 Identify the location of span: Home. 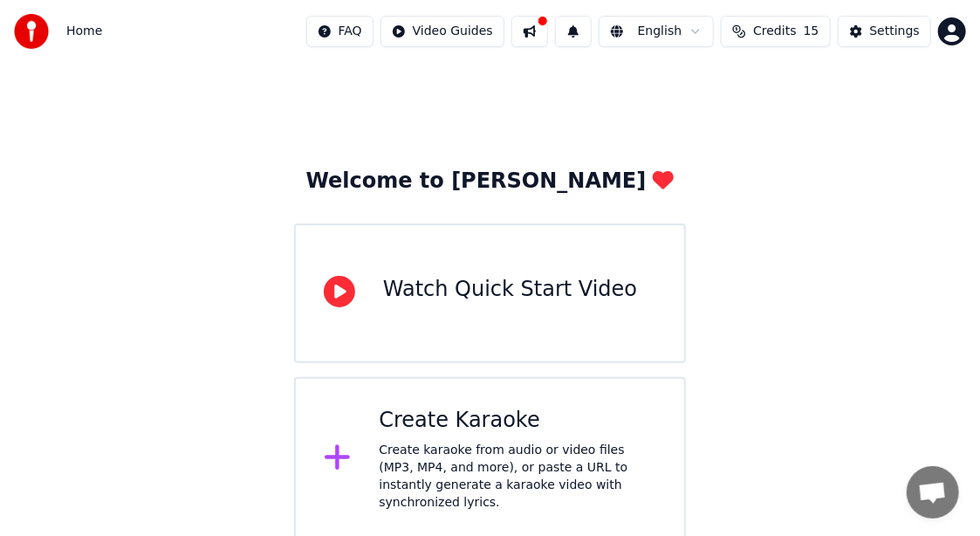
(83, 31).